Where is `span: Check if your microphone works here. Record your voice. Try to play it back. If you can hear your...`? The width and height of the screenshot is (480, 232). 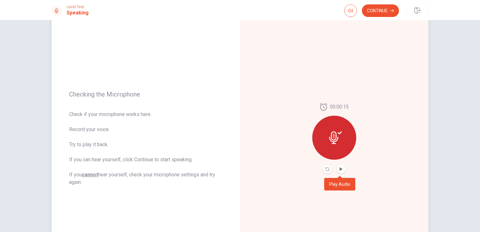
span: Check if your microphone works here. Record your voice. Try to play it back. If you can hear your... is located at coordinates (146, 148).